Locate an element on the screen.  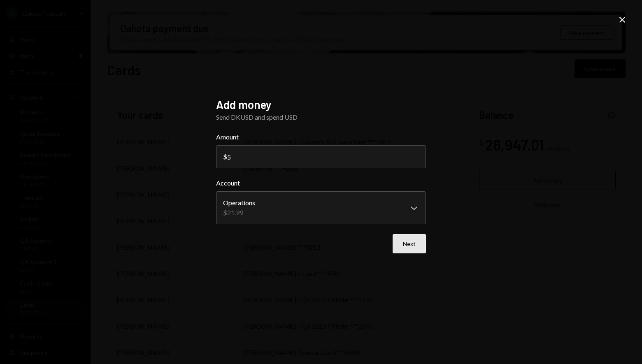
label: Account is located at coordinates (321, 183).